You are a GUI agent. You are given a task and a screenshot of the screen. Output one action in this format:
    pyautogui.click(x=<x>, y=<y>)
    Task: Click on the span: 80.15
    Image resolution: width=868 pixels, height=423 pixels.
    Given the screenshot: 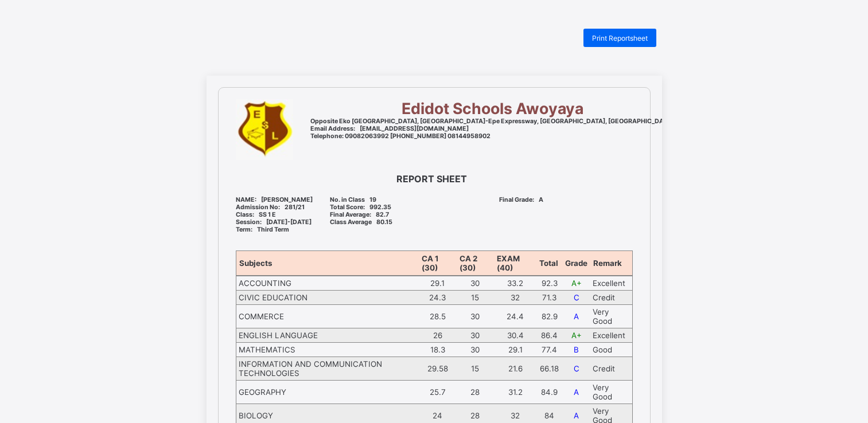 What is the action you would take?
    pyautogui.click(x=361, y=222)
    